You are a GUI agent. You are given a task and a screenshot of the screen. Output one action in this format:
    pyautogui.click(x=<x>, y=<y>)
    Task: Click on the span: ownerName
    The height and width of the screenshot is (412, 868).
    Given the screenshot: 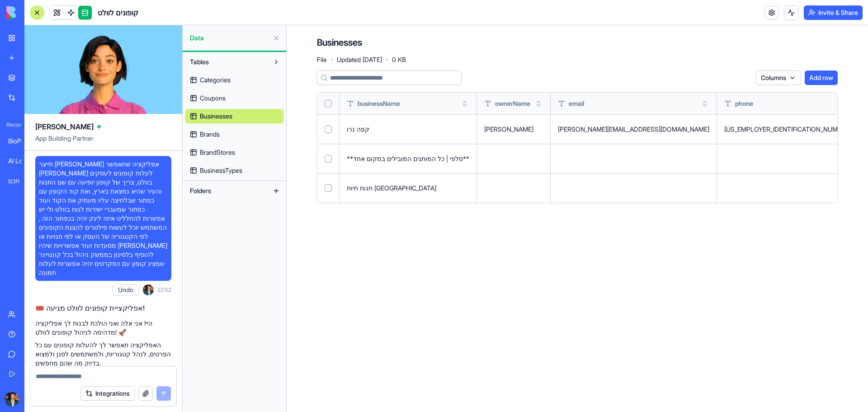 What is the action you would take?
    pyautogui.click(x=513, y=103)
    